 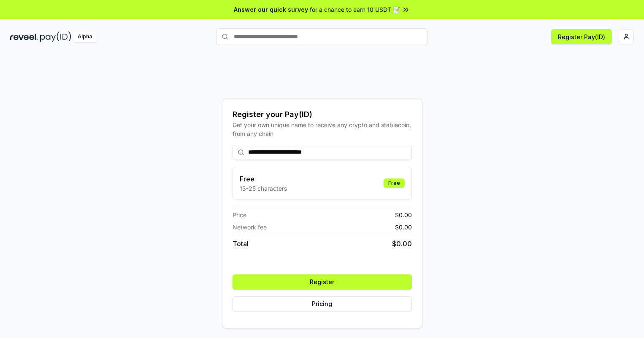 I want to click on img: reveel_dark, so click(x=24, y=37).